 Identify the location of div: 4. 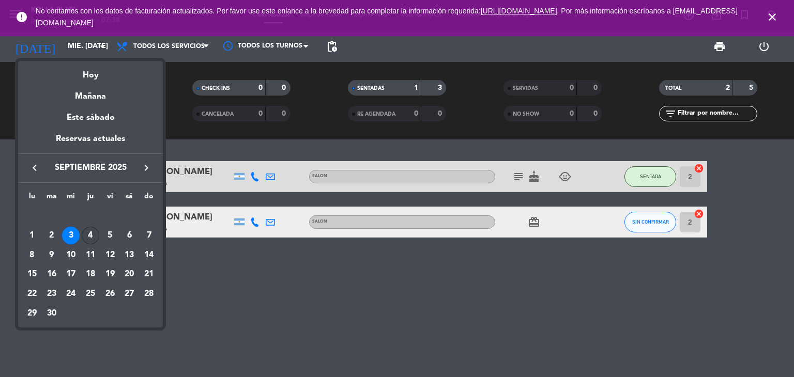
(90, 236).